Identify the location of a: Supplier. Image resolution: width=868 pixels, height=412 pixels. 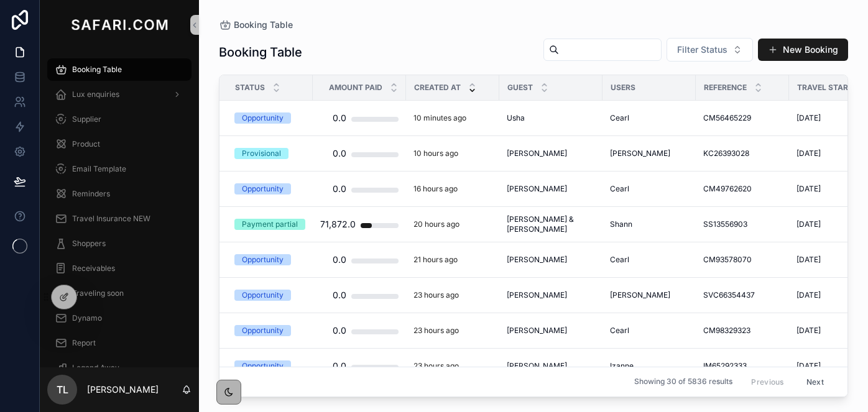
(119, 119).